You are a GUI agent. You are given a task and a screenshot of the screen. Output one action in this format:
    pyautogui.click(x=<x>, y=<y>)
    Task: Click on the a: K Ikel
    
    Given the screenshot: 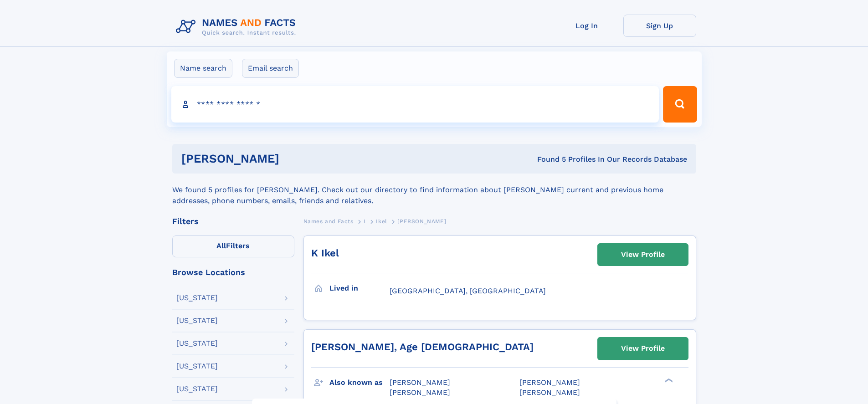 What is the action you would take?
    pyautogui.click(x=325, y=253)
    